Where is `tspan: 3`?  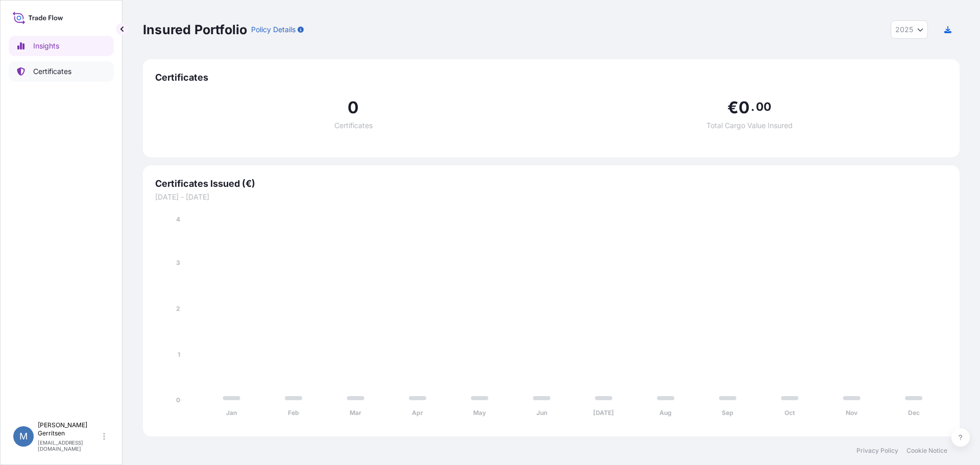
tspan: 3 is located at coordinates (178, 262).